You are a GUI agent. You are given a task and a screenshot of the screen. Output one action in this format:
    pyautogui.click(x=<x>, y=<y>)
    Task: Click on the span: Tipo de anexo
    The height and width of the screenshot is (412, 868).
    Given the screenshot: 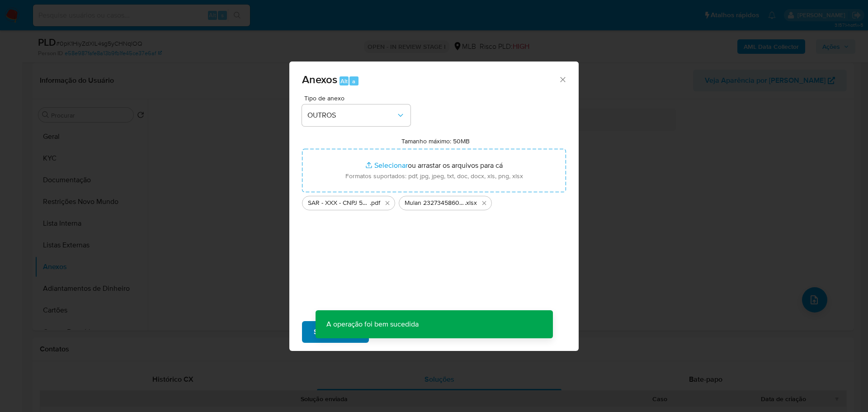 What is the action you would take?
    pyautogui.click(x=359, y=98)
    